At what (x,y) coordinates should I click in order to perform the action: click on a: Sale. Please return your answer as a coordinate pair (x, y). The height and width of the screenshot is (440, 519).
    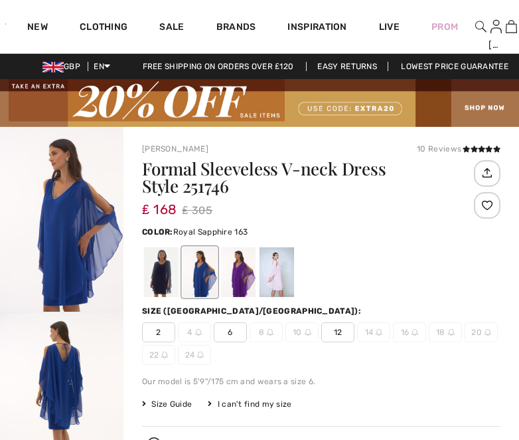
    Looking at the image, I should click on (171, 28).